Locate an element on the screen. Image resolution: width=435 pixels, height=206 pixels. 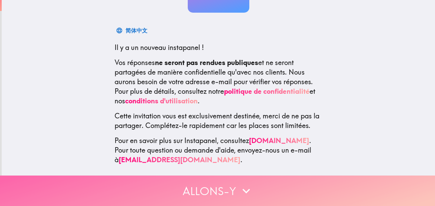
button: 简体中文 is located at coordinates (132, 30).